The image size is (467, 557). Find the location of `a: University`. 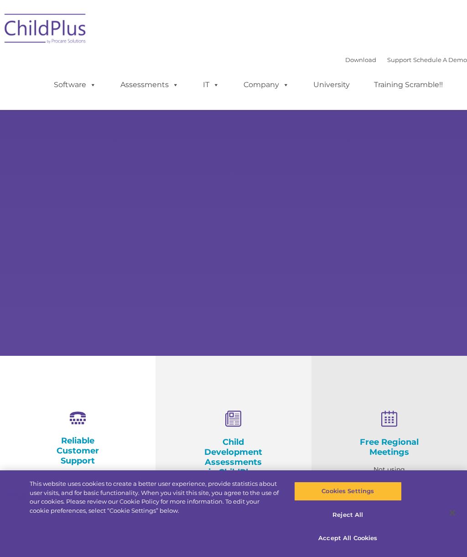

a: University is located at coordinates (332, 85).